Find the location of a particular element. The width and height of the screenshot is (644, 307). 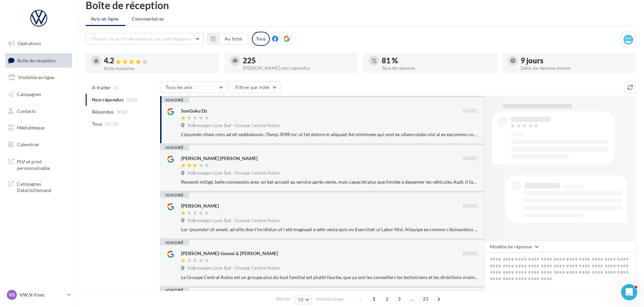

a: Visibilité en ligne is located at coordinates (39, 77).